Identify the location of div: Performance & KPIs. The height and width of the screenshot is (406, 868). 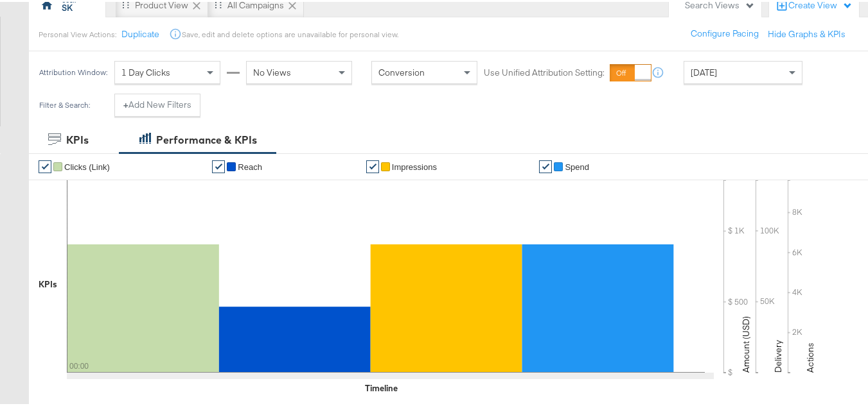
(206, 138).